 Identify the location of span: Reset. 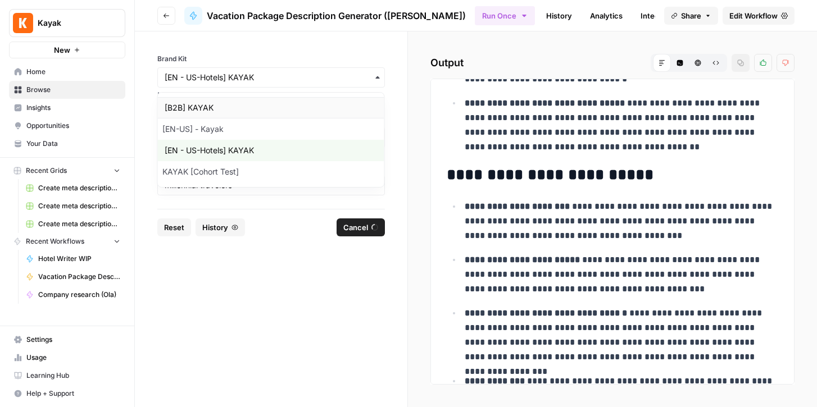
(174, 227).